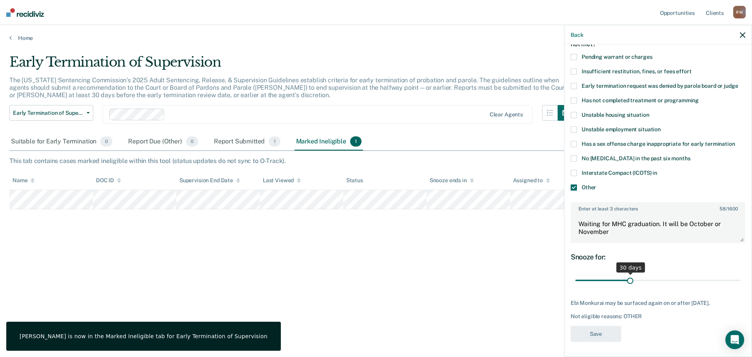  Describe the element at coordinates (659, 85) in the screenshot. I see `span: Early termination request was denied by parole board or judge` at that location.